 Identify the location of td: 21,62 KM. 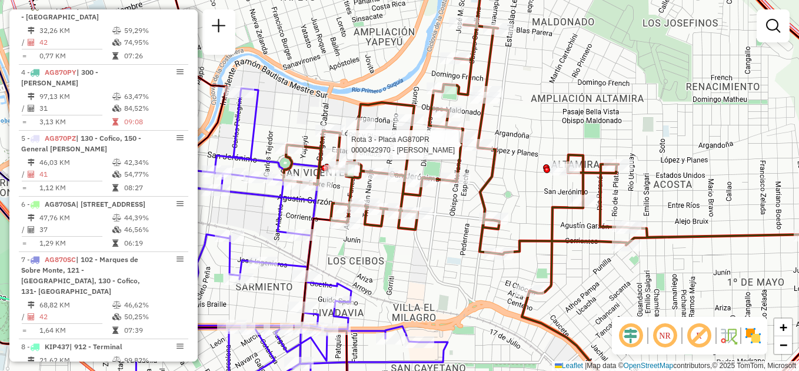
(75, 360).